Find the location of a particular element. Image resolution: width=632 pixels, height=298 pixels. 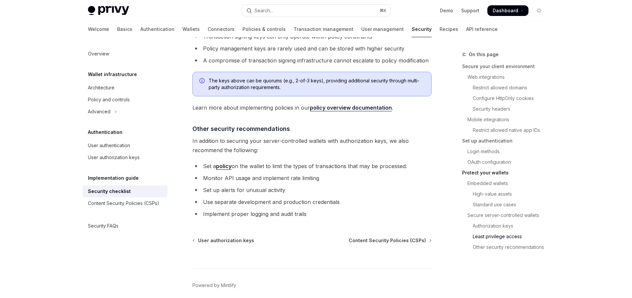

span: In addition to securing your server-controlled wallets with authorization keys, we also recommend... is located at coordinates (312, 145).